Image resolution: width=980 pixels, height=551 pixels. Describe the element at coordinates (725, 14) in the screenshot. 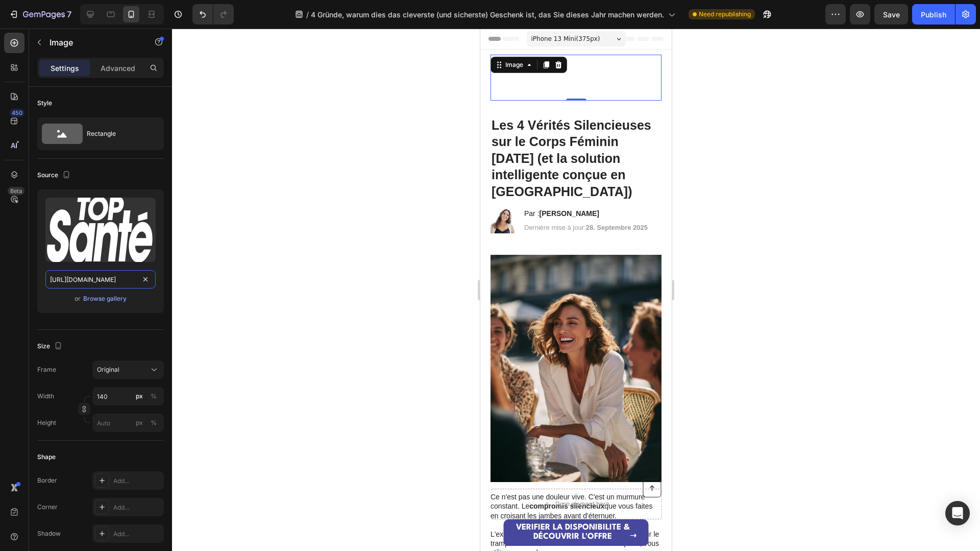

I see `span: Need republishing` at that location.